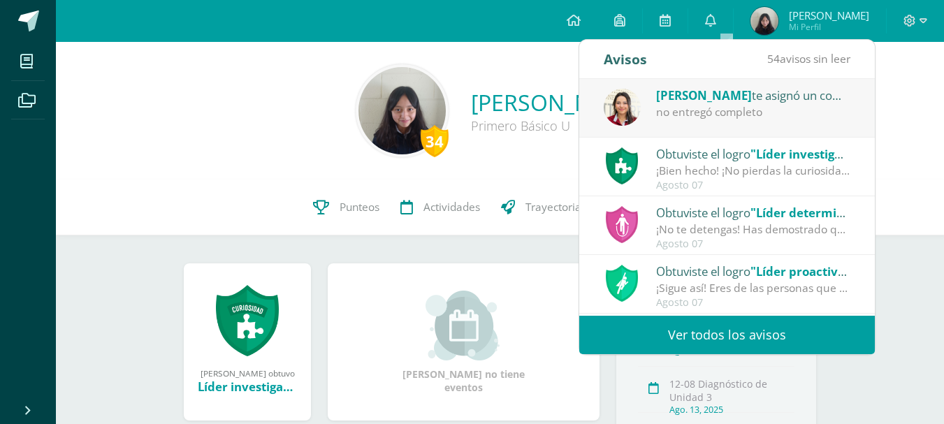  What do you see at coordinates (828, 27) in the screenshot?
I see `span: Mi Perfil` at bounding box center [828, 27].